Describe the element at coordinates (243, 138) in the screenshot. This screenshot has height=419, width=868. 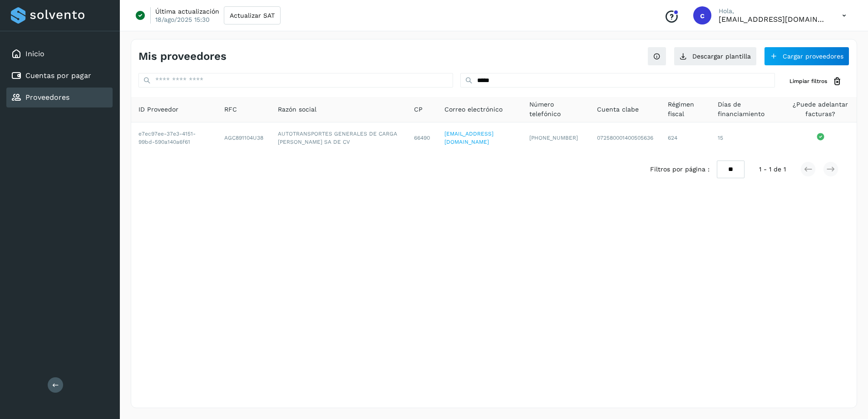
I see `td: AGC891104U38` at that location.